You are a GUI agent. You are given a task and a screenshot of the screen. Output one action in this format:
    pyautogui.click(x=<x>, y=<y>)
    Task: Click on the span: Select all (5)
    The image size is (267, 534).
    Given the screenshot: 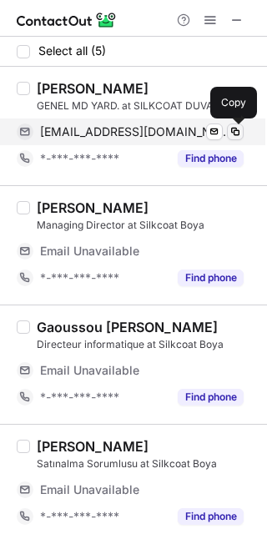 What is the action you would take?
    pyautogui.click(x=72, y=51)
    